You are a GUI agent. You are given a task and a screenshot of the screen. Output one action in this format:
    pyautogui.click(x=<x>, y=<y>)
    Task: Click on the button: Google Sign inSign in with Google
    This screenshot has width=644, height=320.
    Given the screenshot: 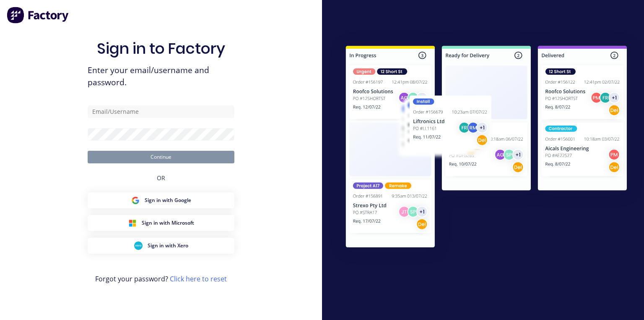 What is the action you would take?
    pyautogui.click(x=161, y=200)
    